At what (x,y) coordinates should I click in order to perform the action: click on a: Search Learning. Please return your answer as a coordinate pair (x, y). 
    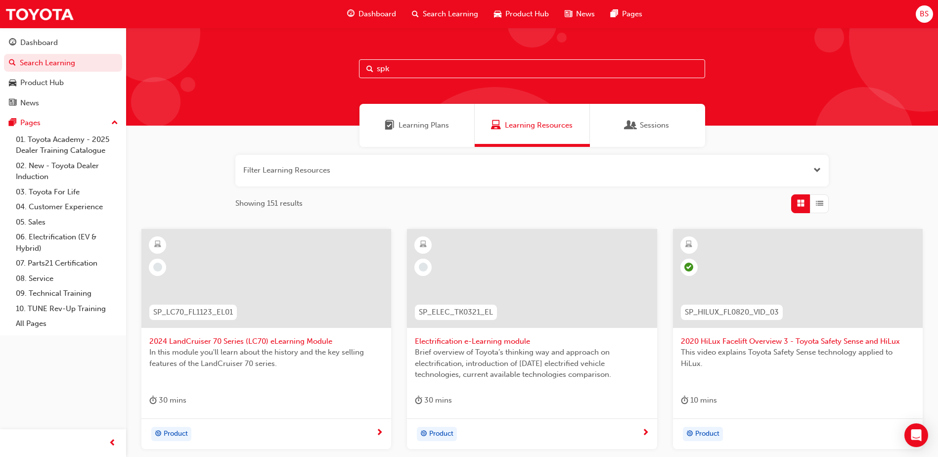
    Looking at the image, I should click on (63, 63).